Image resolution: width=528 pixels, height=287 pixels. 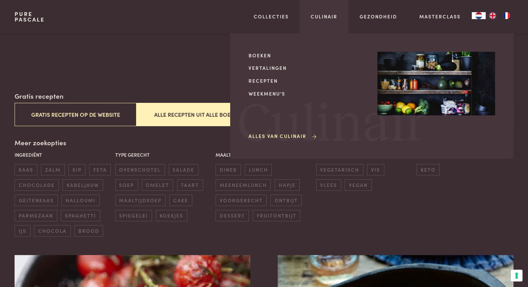 I want to click on a: Collecties, so click(x=271, y=16).